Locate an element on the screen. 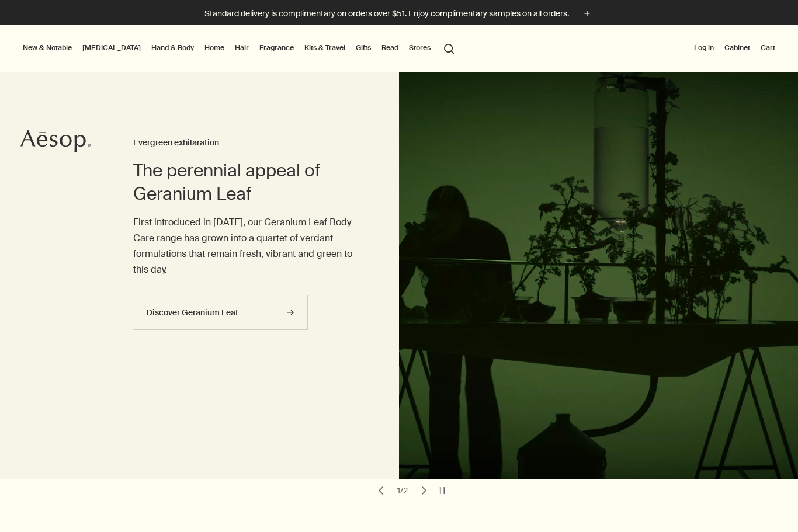  button: New & Notable is located at coordinates (48, 48).